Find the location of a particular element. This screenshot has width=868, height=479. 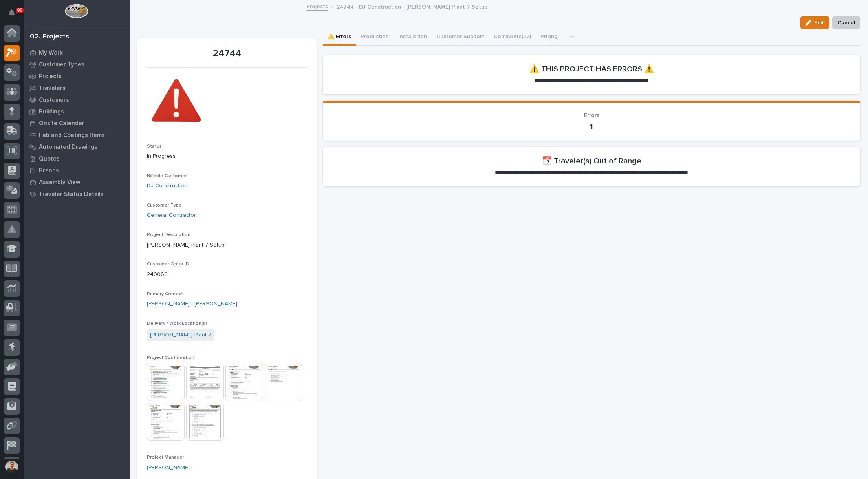

p: 24744 is located at coordinates (227, 53).